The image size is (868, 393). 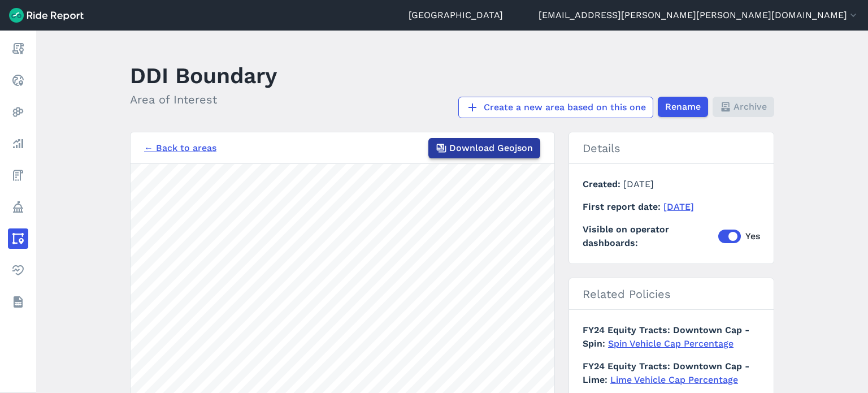 I want to click on a: Analyze, so click(x=18, y=143).